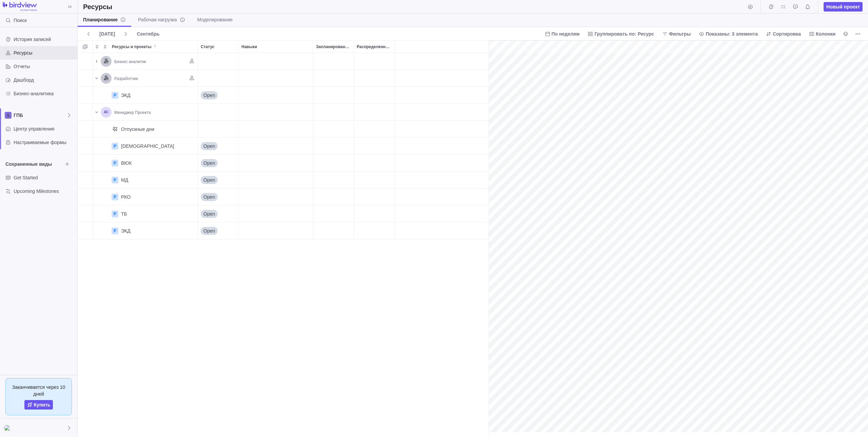 Image resolution: width=868 pixels, height=437 pixels. What do you see at coordinates (846, 34) in the screenshot?
I see `span: Легенда` at bounding box center [846, 34].